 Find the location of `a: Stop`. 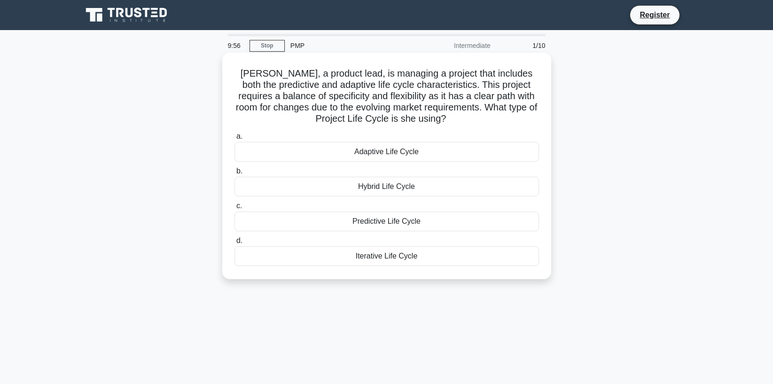

a: Stop is located at coordinates (267, 46).